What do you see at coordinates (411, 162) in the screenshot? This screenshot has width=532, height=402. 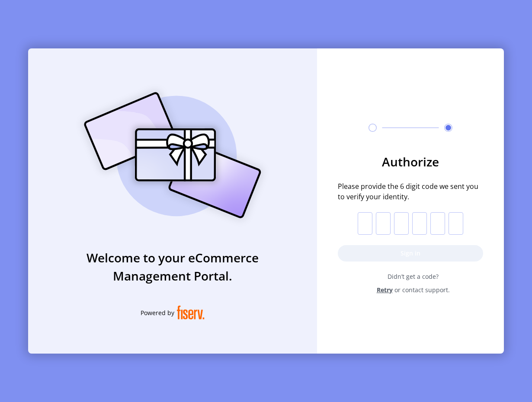 I see `h3: Authorize` at bounding box center [411, 162].